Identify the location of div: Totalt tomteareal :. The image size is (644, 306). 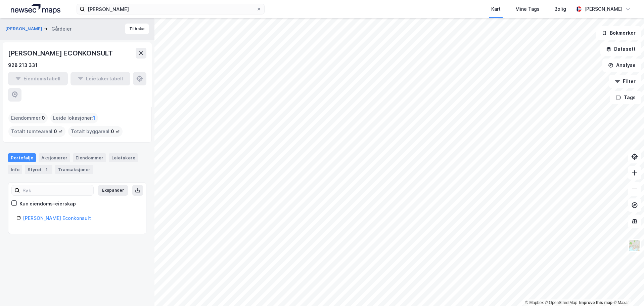
(37, 131).